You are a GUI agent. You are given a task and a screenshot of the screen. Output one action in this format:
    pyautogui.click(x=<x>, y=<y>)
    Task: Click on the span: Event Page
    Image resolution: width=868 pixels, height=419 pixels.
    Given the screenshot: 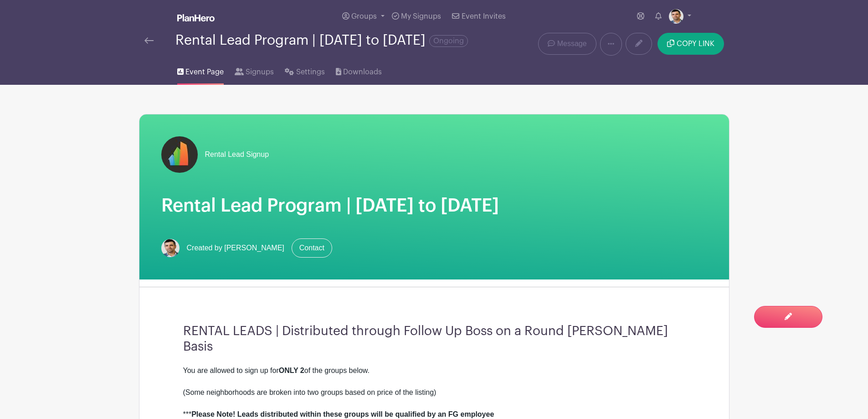 What is the action you would take?
    pyautogui.click(x=204, y=72)
    